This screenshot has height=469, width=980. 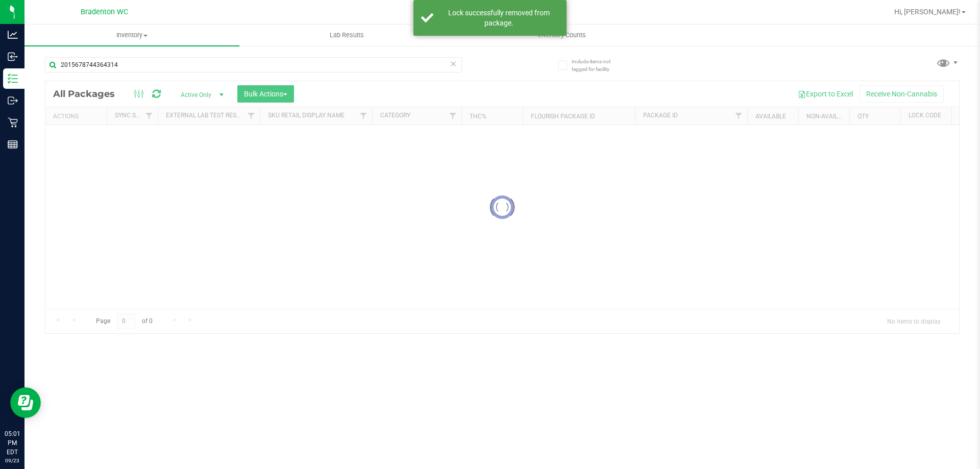 What do you see at coordinates (13, 460) in the screenshot?
I see `p: 09/23` at bounding box center [13, 460].